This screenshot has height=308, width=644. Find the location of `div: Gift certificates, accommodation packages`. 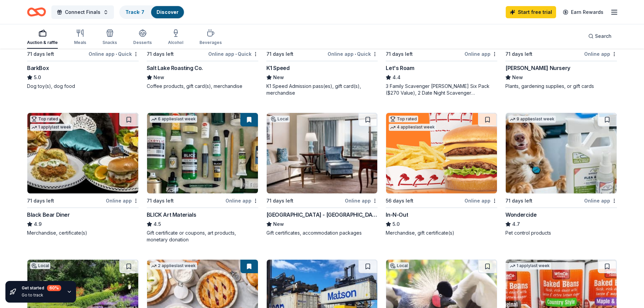

div: Gift certificates, accommodation packages is located at coordinates (322, 233).